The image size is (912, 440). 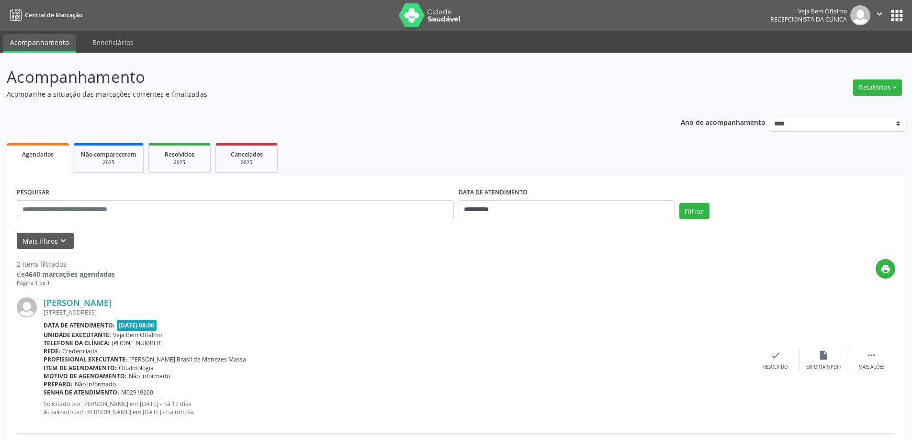 What do you see at coordinates (321, 94) in the screenshot?
I see `p: Acompanhe a situação das marcações correntes e finalizadas` at bounding box center [321, 94].